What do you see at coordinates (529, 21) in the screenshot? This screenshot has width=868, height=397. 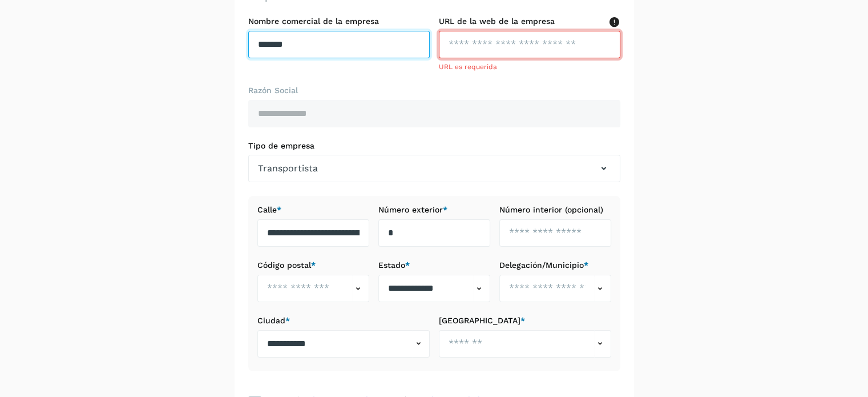 I see `label: URL de la web de la empresa` at bounding box center [529, 21].